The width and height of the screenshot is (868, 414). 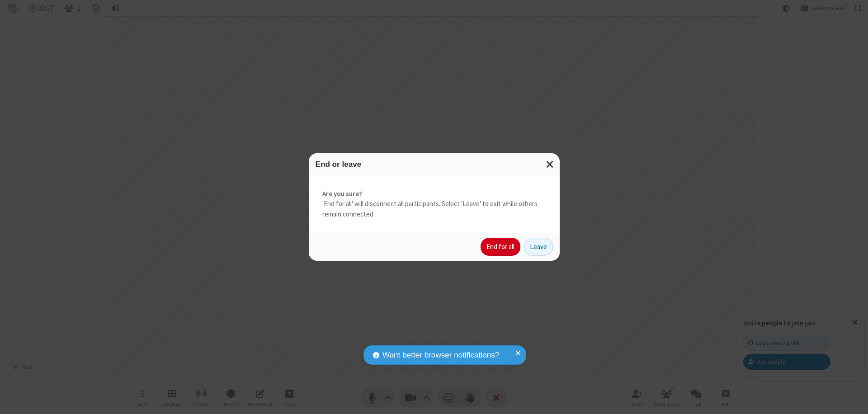 I want to click on button: Close modal, so click(x=550, y=164).